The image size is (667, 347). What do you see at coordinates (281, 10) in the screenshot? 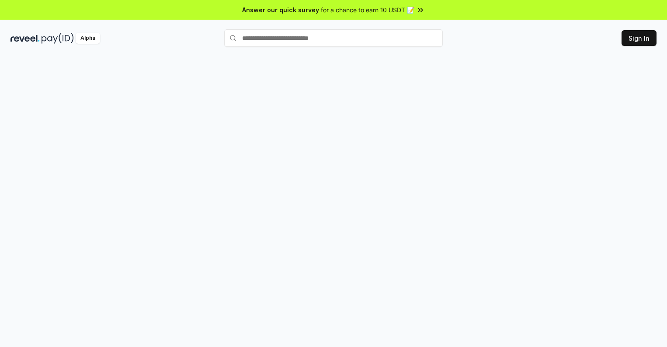
I see `span: Answer our quick survey` at bounding box center [281, 10].